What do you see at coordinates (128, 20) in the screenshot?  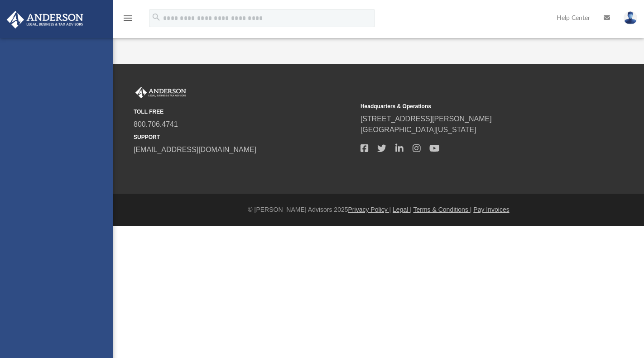 I see `a: menu` at bounding box center [128, 20].